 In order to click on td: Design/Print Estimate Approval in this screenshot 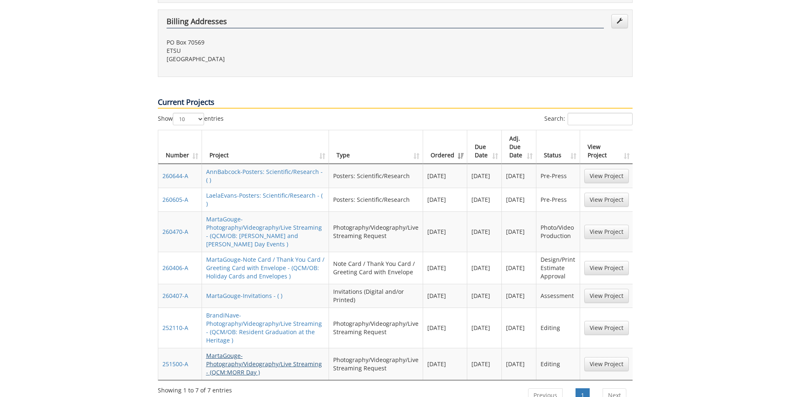, I will do `click(558, 268)`.